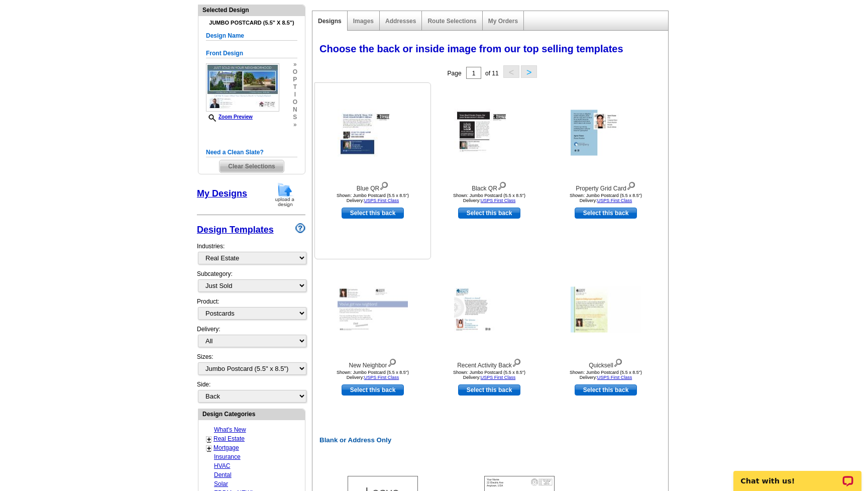 This screenshot has width=868, height=491. I want to click on span: t, so click(295, 87).